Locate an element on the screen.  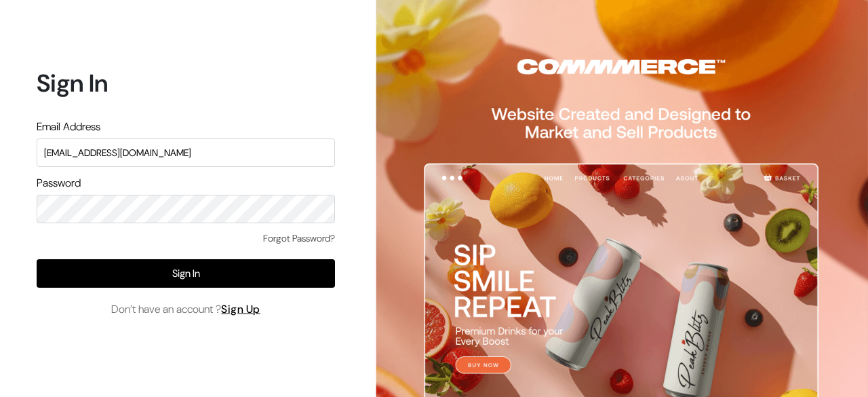
label: Email Address is located at coordinates (68, 127).